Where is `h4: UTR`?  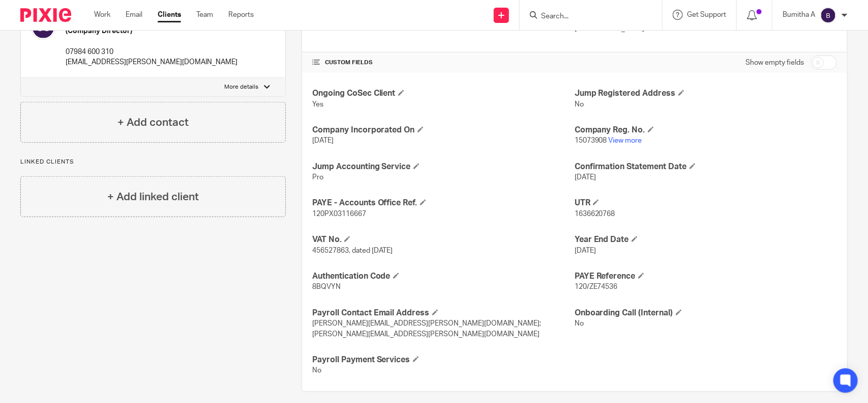 h4: UTR is located at coordinates (706, 202).